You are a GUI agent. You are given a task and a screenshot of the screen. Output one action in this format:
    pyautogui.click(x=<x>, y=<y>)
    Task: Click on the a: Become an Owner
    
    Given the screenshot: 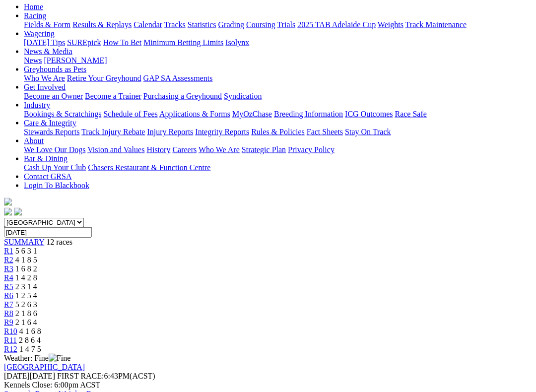 What is the action you would take?
    pyautogui.click(x=53, y=96)
    